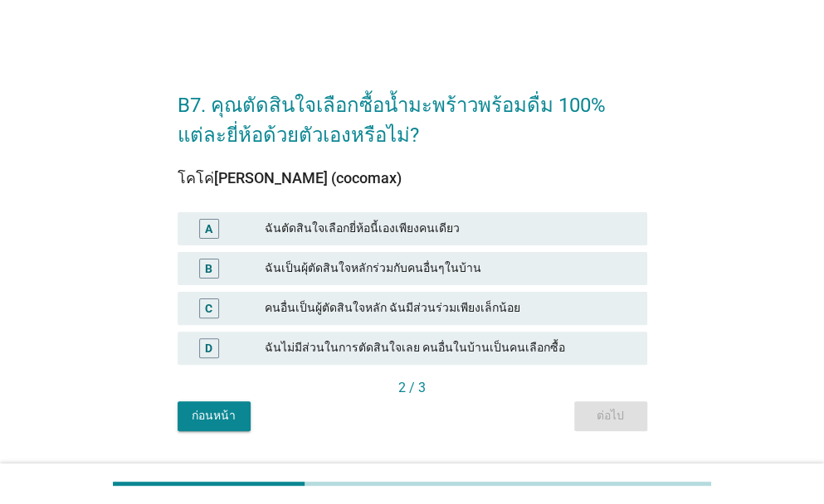  What do you see at coordinates (214, 416) in the screenshot?
I see `button: ก่อนหน้า` at bounding box center [214, 416].